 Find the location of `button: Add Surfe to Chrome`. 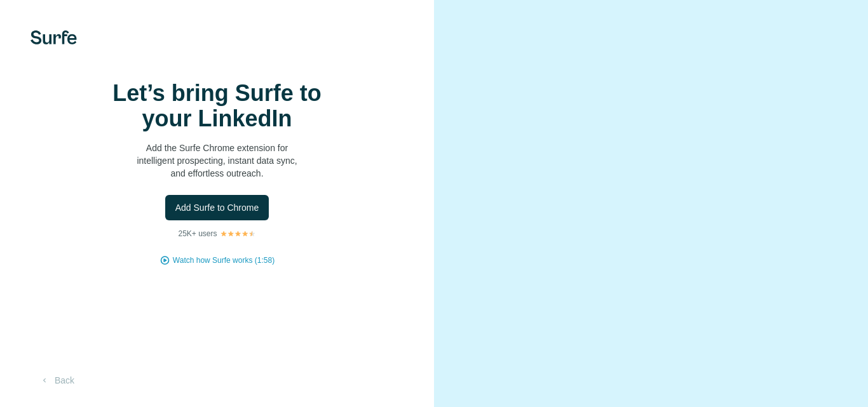

button: Add Surfe to Chrome is located at coordinates (218, 208).